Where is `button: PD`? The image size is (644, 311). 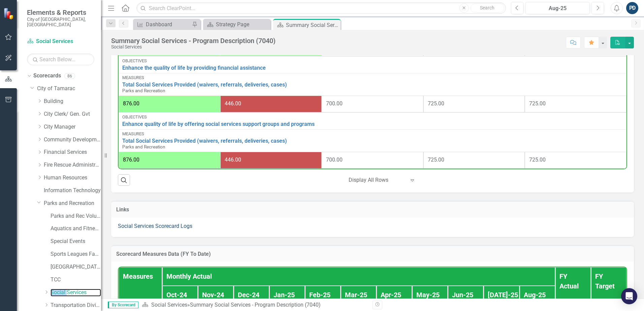
button: PD is located at coordinates (632, 8).